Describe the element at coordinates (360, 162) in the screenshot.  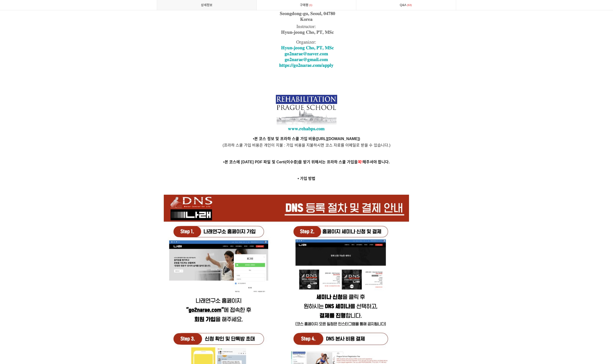
I see `span: 꼭!` at that location.